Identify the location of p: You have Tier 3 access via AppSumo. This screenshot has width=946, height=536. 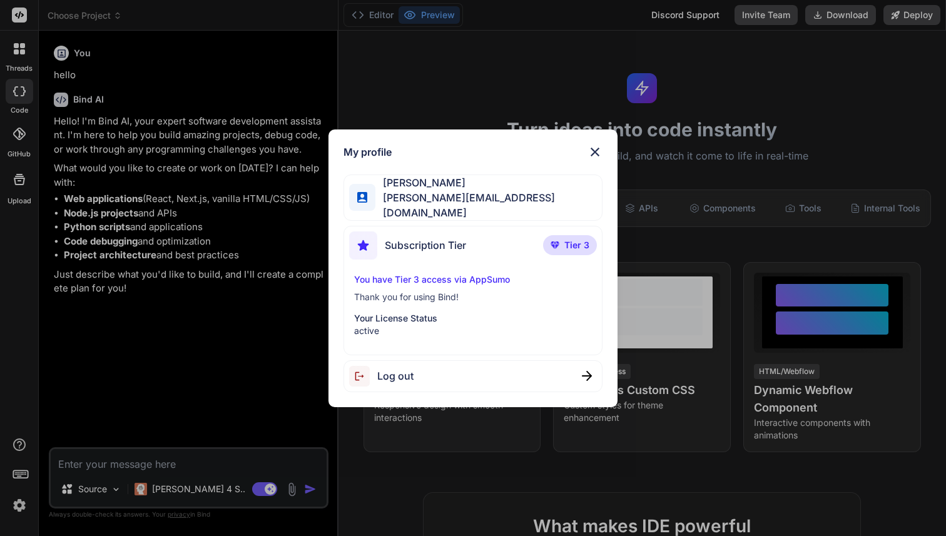
(473, 280).